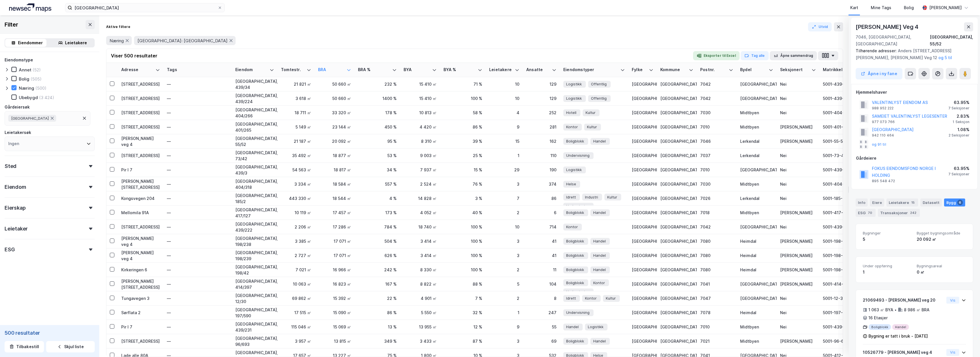  I want to click on div: 5001-404-318-0-0, so click(842, 184).